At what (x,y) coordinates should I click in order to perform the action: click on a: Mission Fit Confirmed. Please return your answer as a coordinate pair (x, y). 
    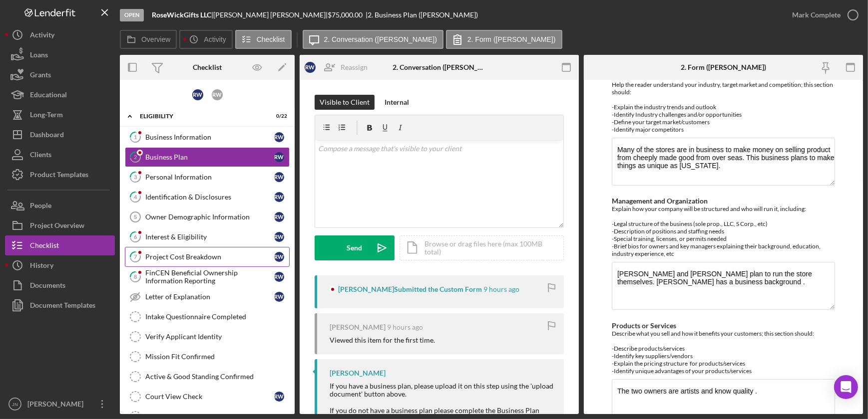
    Looking at the image, I should click on (207, 357).